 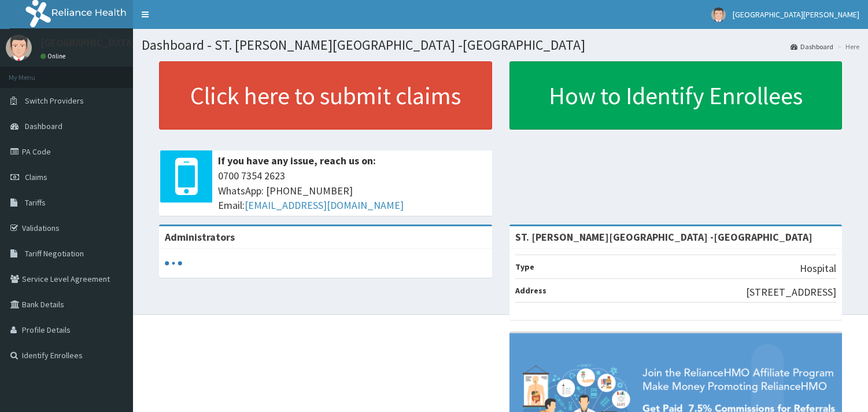 I want to click on li: Here, so click(x=847, y=46).